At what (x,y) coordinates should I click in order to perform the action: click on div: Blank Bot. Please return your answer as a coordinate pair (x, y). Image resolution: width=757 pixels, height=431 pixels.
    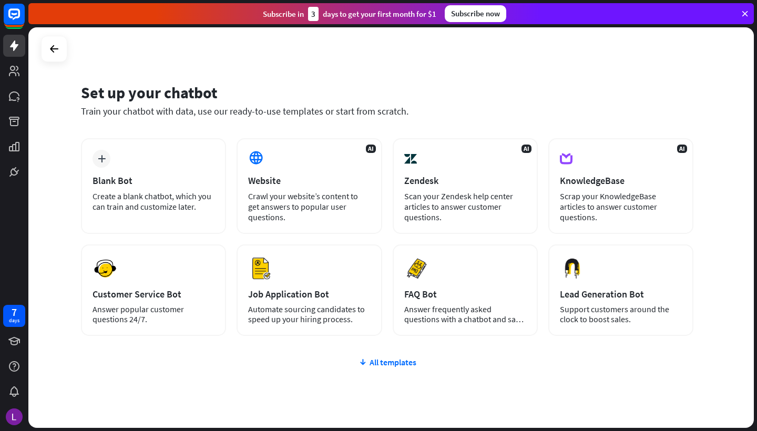
    Looking at the image, I should click on (154, 180).